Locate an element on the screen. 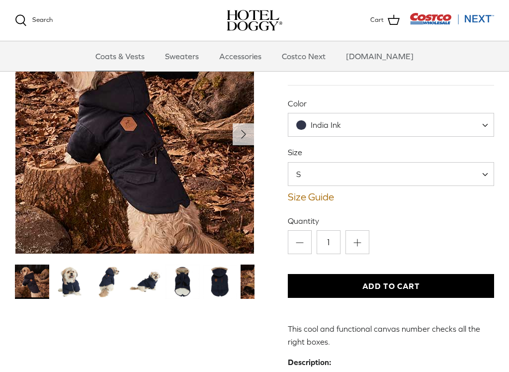 This screenshot has width=509, height=372. a: Costco Next is located at coordinates (304, 56).